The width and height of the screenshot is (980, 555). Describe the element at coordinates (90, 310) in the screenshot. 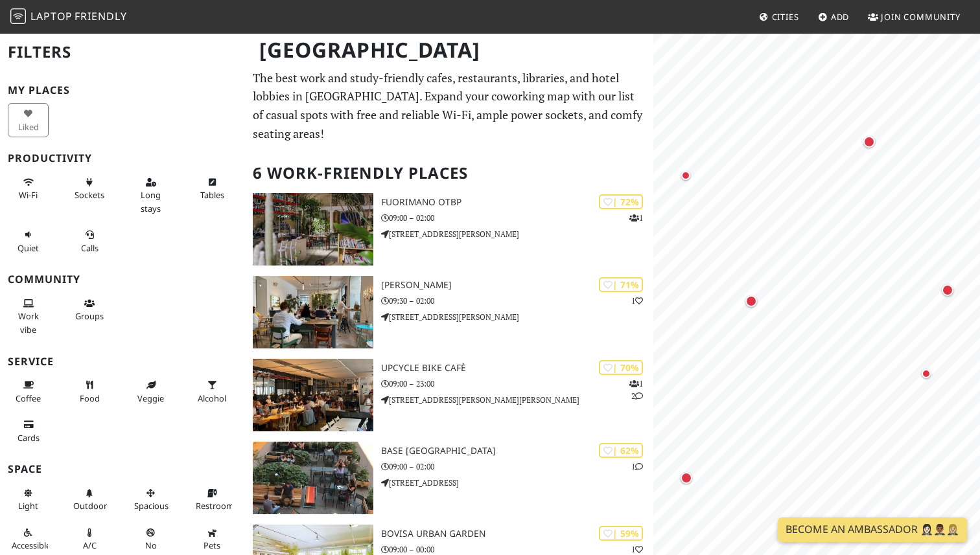

I see `button: Groups` at that location.